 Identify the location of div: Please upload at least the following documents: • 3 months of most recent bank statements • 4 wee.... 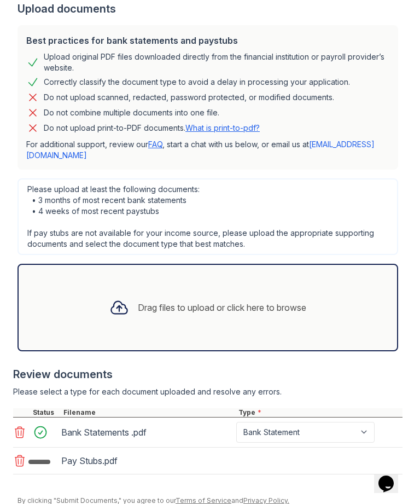
(208, 217).